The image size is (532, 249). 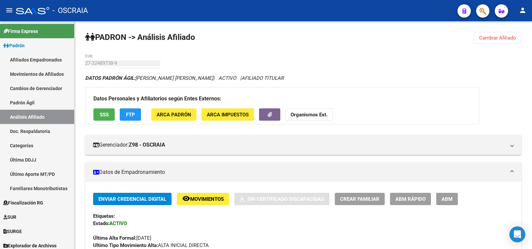 What do you see at coordinates (309, 115) in the screenshot?
I see `strong: Organismos Ext.` at bounding box center [309, 115].